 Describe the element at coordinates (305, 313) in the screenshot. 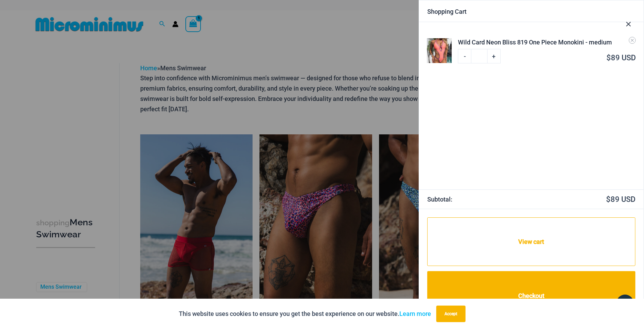

I see `p: This website uses cookies to ensure you get the best experience on our website.` at that location.